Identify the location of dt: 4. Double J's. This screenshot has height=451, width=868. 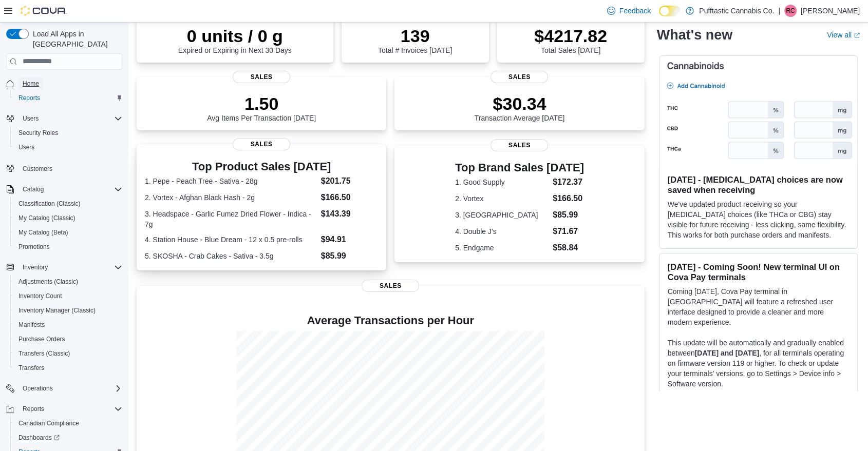
(502, 232).